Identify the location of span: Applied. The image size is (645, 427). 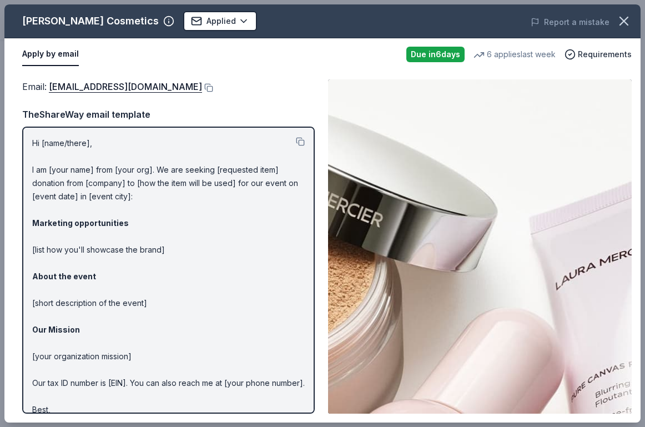
(221, 21).